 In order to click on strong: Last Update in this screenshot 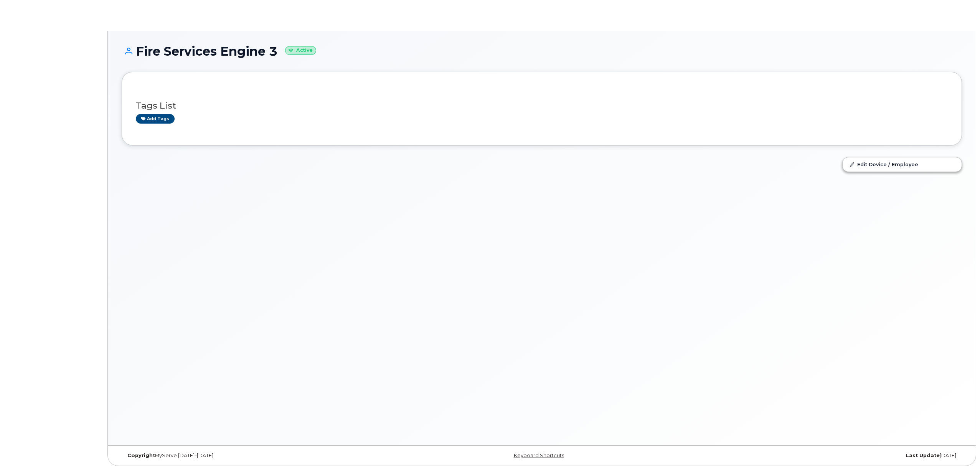, I will do `click(923, 455)`.